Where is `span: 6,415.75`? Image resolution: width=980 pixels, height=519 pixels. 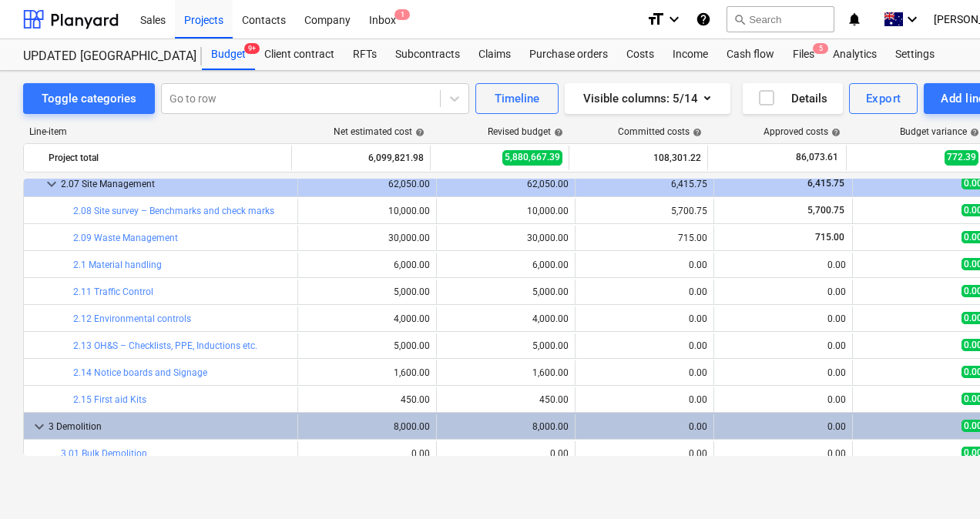
span: 6,415.75 is located at coordinates (826, 184).